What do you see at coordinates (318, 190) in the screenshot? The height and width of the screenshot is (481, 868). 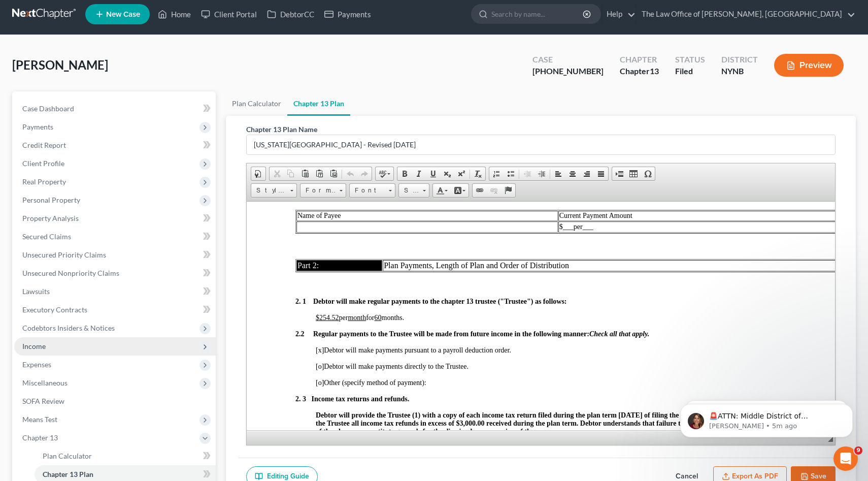 I see `span: Format` at bounding box center [318, 190].